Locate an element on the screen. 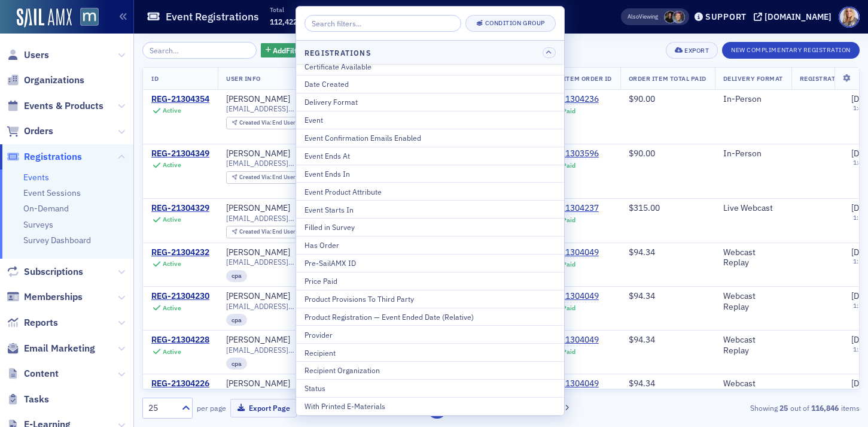 The image size is (868, 427). div: End User is located at coordinates (268, 123).